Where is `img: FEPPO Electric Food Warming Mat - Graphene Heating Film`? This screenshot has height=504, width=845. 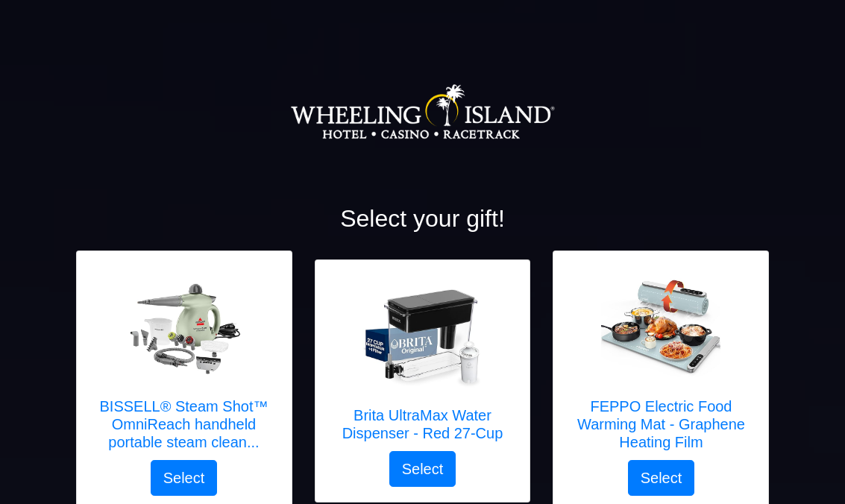 img: FEPPO Electric Food Warming Mat - Graphene Heating Film is located at coordinates (661, 326).